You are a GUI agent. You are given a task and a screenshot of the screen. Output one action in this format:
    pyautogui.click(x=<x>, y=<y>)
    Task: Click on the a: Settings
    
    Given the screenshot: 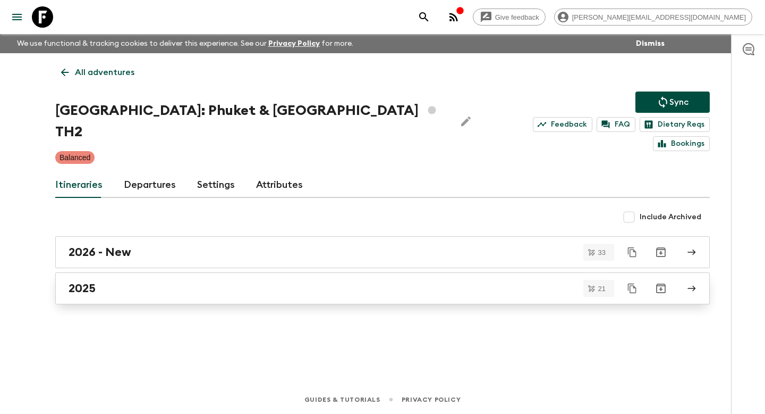 What is the action you would take?
    pyautogui.click(x=216, y=185)
    